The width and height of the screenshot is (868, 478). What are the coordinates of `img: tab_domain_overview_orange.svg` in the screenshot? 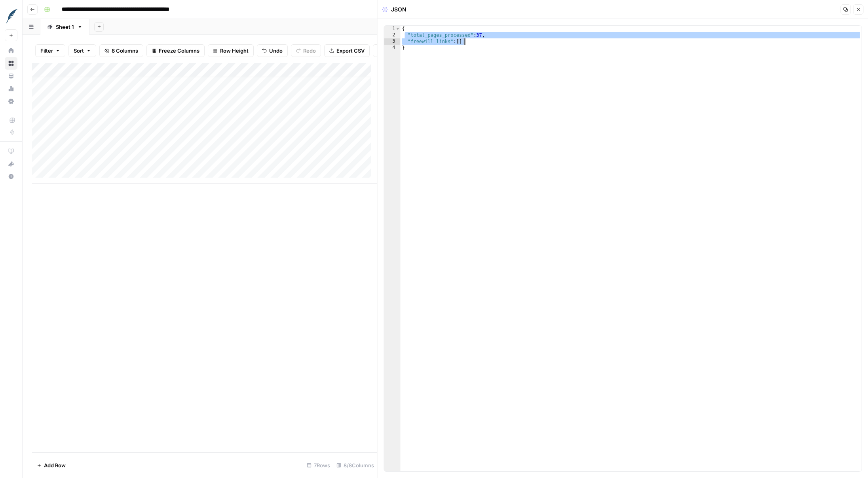 It's located at (26, 49).